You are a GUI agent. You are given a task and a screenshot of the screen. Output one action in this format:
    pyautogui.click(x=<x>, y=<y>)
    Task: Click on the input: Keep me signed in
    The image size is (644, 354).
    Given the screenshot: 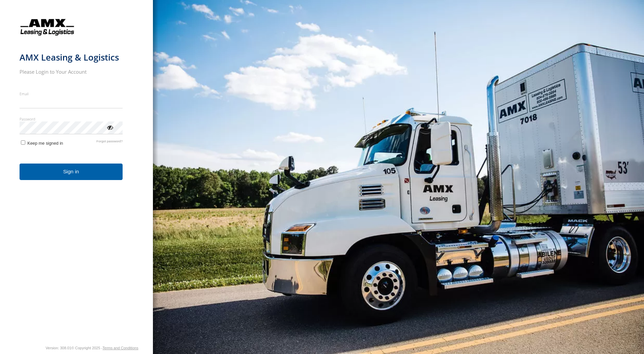 What is the action you would take?
    pyautogui.click(x=23, y=142)
    